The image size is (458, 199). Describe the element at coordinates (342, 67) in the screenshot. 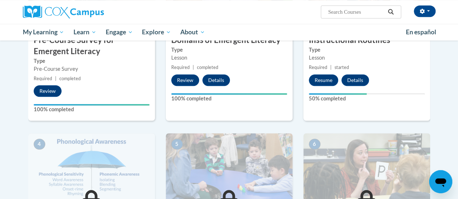

I see `span: started` at that location.